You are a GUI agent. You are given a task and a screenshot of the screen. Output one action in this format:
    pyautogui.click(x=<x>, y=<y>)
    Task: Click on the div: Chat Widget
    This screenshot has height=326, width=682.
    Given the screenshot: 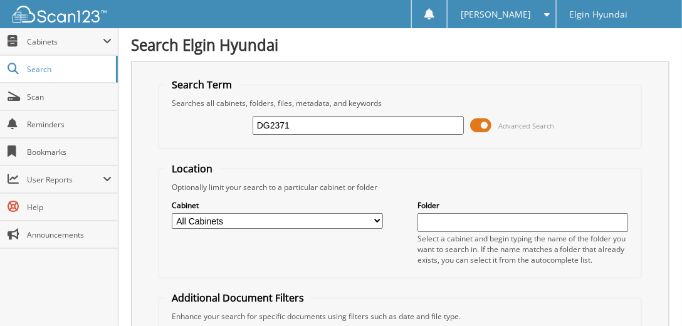 What is the action you would take?
    pyautogui.click(x=651, y=296)
    